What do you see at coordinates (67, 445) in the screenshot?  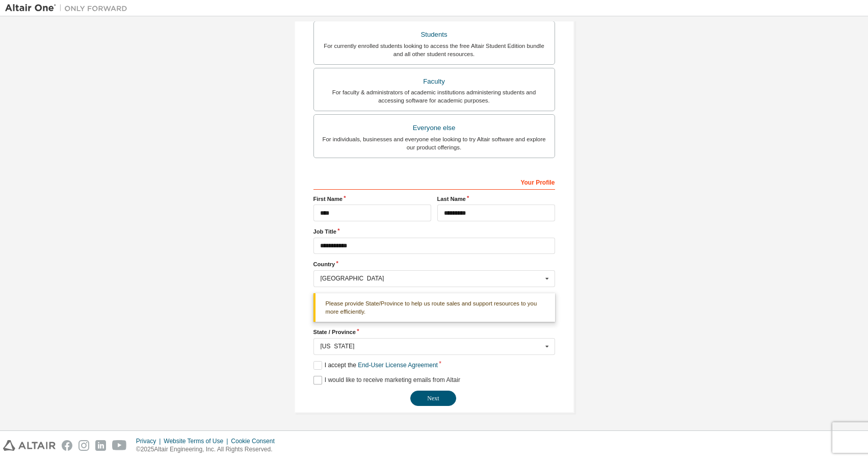 I see `img: facebook.svg` at bounding box center [67, 445].